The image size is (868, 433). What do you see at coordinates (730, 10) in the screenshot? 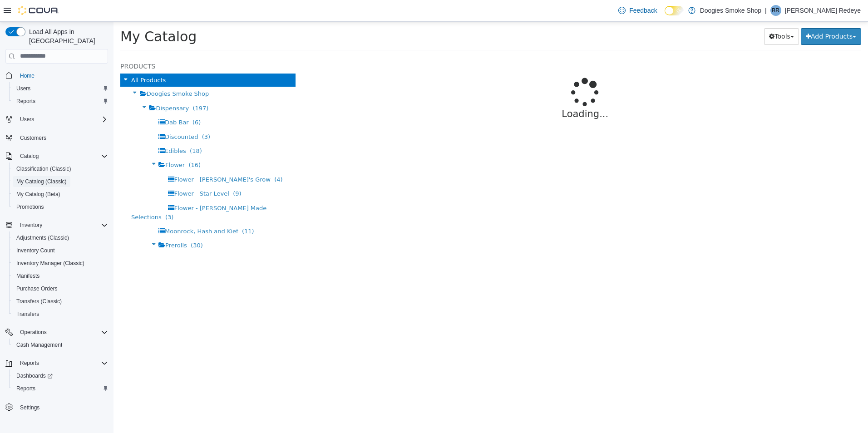
I see `p: Doogies Smoke Shop` at bounding box center [730, 10].